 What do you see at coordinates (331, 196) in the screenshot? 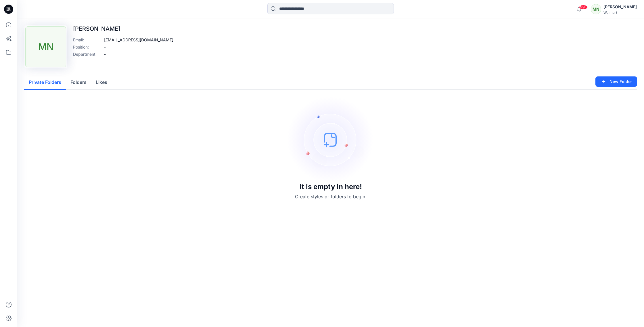
I see `p: Create styles or folders to begin.` at bounding box center [331, 196].